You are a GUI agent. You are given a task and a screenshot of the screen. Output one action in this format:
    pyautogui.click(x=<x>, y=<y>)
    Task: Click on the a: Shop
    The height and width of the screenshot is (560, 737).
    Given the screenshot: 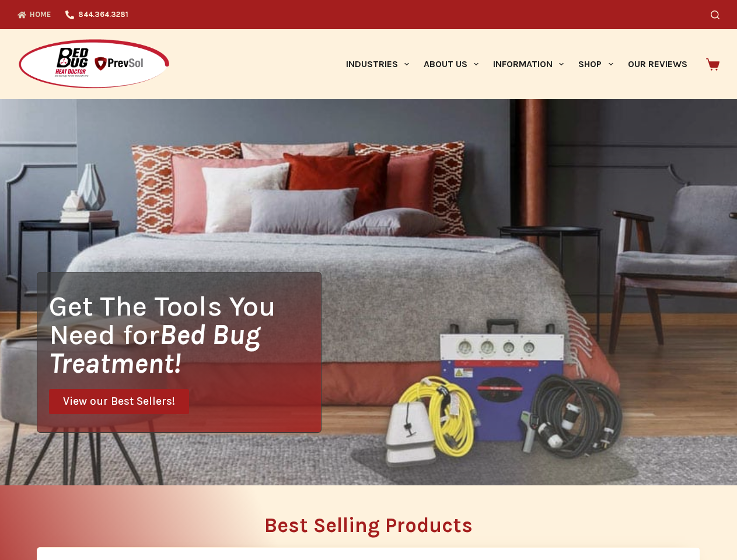 What is the action you would take?
    pyautogui.click(x=596, y=64)
    